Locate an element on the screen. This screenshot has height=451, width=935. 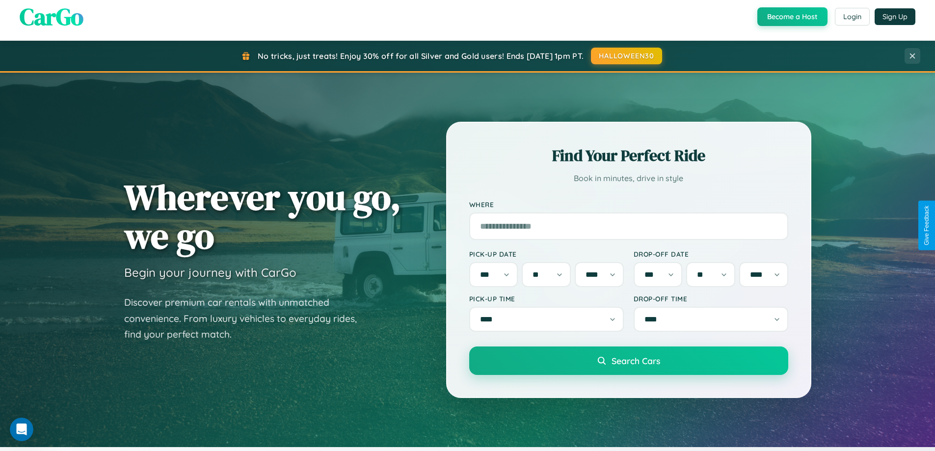
button: Search Cars is located at coordinates (629, 361).